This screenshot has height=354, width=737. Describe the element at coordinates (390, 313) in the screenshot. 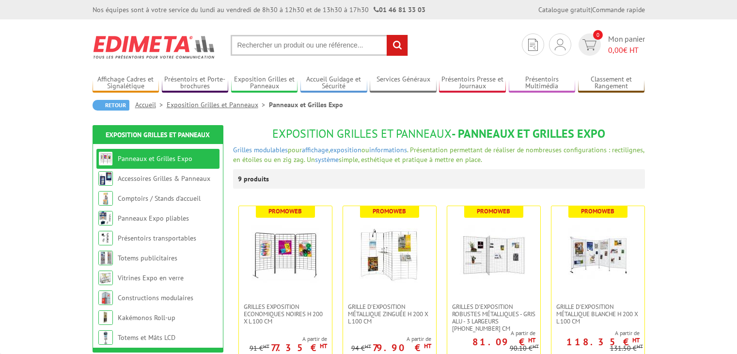

I see `span: Grille d'exposition métallique Zinguée H 200 x L 100 cm` at that location.